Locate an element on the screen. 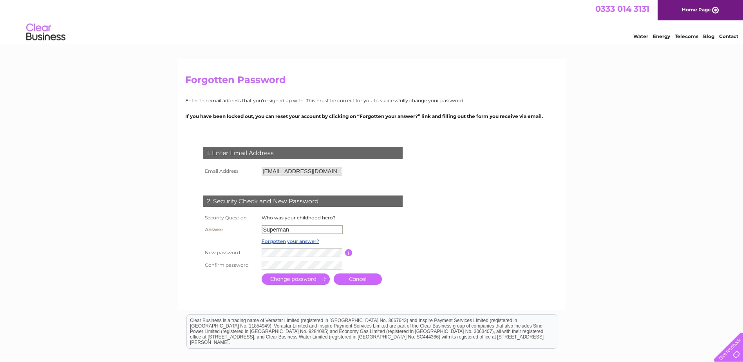 Image resolution: width=743 pixels, height=362 pixels. th: New password is located at coordinates (230, 253).